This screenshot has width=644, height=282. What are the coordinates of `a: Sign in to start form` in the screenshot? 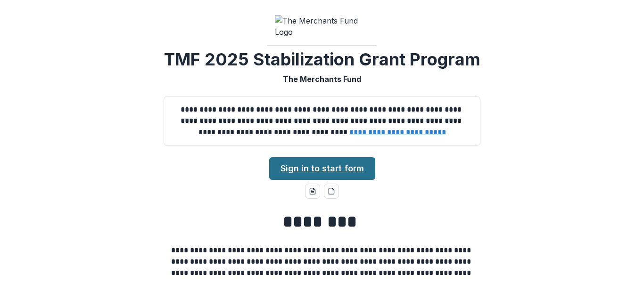 It's located at (322, 169).